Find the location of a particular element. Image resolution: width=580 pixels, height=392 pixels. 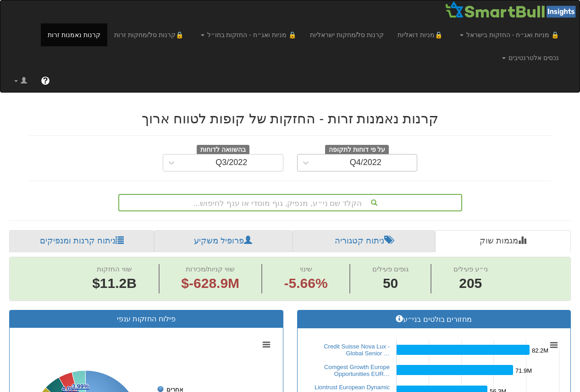

a: ניתוח קרנות ומנפיקים is located at coordinates (82, 241).